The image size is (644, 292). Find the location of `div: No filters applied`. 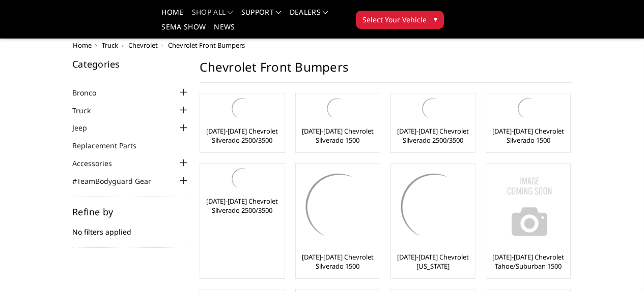

div: No filters applied is located at coordinates (131, 227).